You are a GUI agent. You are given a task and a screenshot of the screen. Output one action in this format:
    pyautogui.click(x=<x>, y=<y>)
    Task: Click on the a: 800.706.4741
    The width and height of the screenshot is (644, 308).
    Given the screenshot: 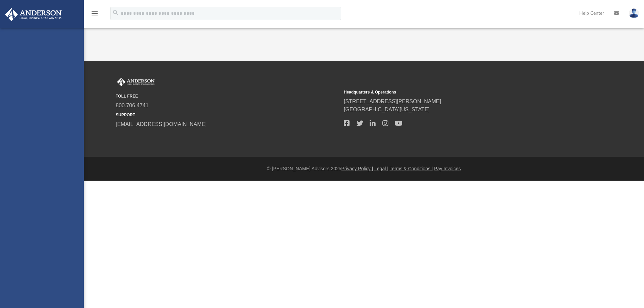 What is the action you would take?
    pyautogui.click(x=132, y=105)
    